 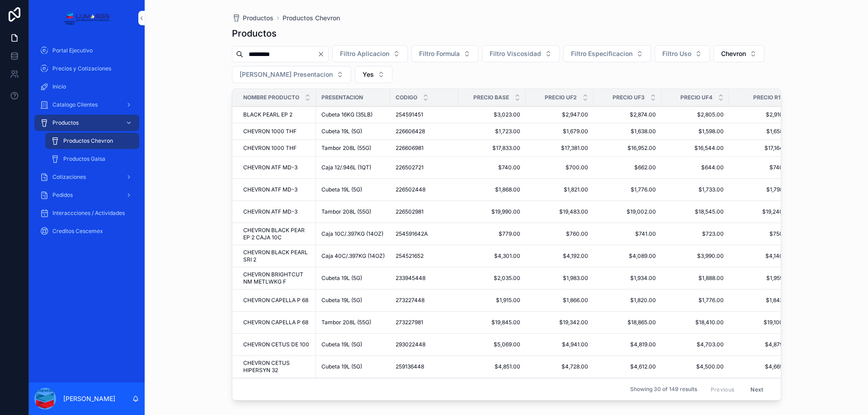 What do you see at coordinates (411, 344) in the screenshot?
I see `span: 293022448` at bounding box center [411, 344].